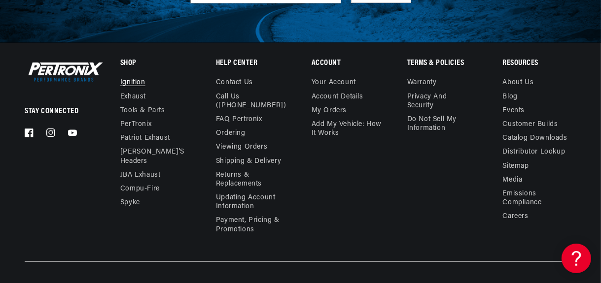  I want to click on a: Customer Builds, so click(530, 125).